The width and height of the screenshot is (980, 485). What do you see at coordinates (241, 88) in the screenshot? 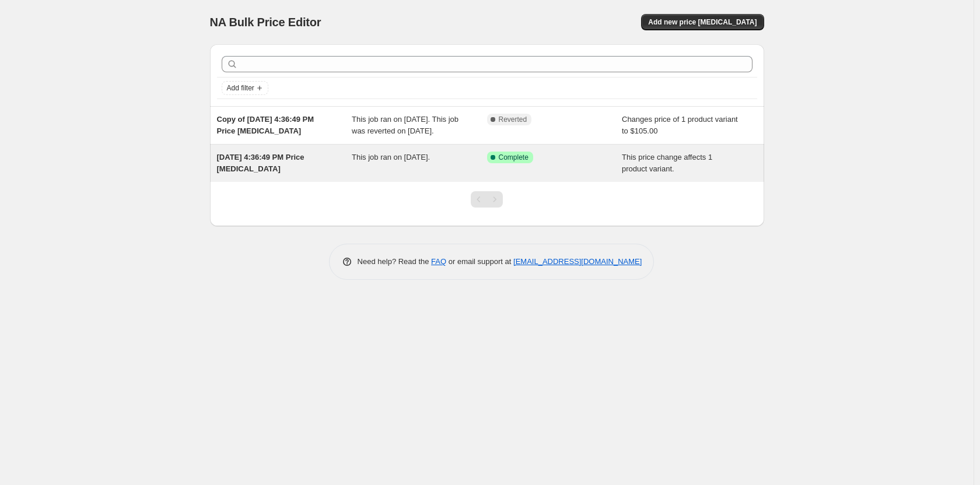
I see `span: Add filter` at bounding box center [241, 88].